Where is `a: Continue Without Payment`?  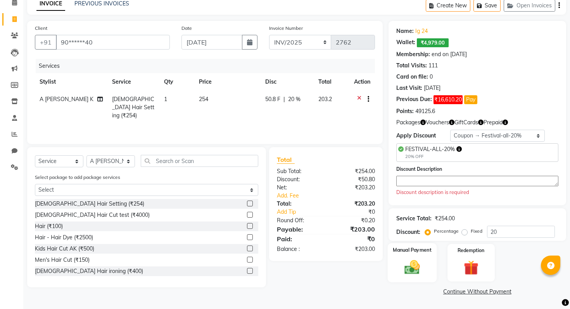
a: Continue Without Payment is located at coordinates (477, 292).